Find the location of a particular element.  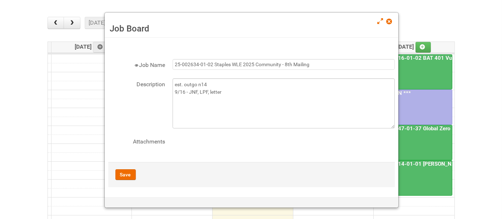

input: <ul class="validation-notices" style="list-style:none"><li><i data-isicon="true" class="icon-eye-... is located at coordinates (284, 64).